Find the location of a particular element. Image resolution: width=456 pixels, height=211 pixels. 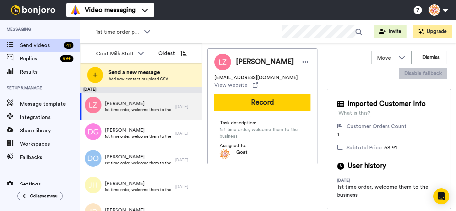

div: 99 + is located at coordinates (67, 59).